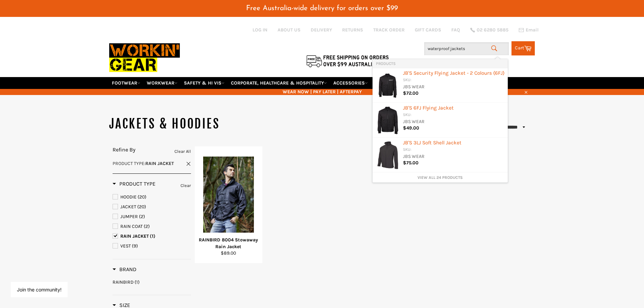 The width and height of the screenshot is (644, 308). Describe the element at coordinates (322, 8) in the screenshot. I see `span: Free Australia-wide delivery for orders over $99` at that location.